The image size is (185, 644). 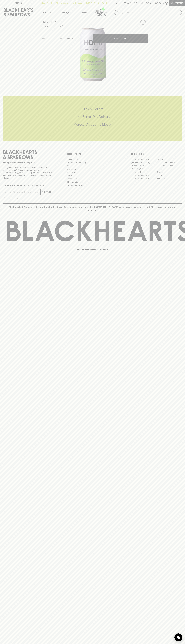 What do you see at coordinates (159, 3) in the screenshot?
I see `p: $0.00` at bounding box center [159, 3].